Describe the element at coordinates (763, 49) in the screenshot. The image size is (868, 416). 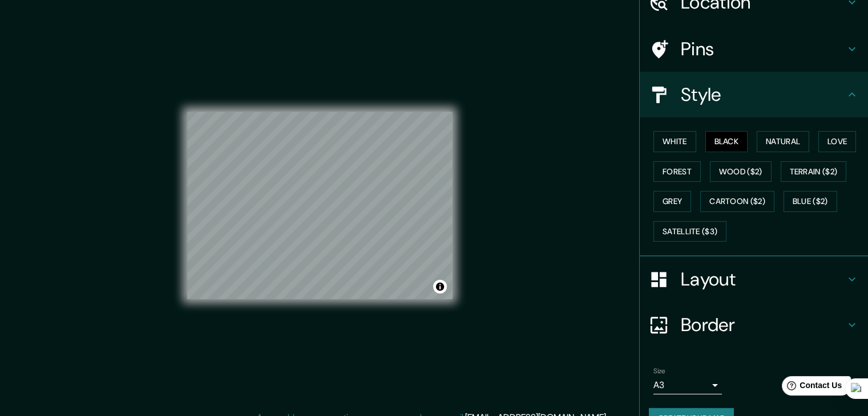
I see `h4: Pins` at that location.